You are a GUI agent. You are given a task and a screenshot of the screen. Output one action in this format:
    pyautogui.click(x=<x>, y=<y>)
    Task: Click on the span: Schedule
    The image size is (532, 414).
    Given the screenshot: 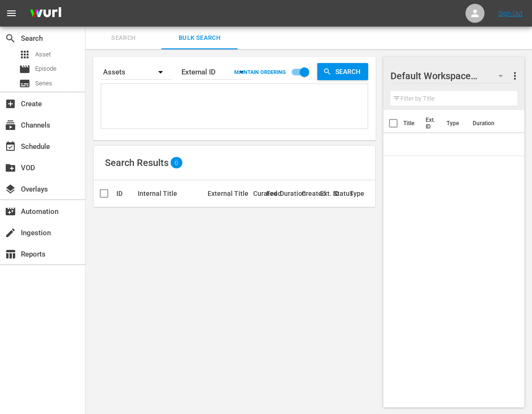 What is the action you would take?
    pyautogui.click(x=10, y=147)
    